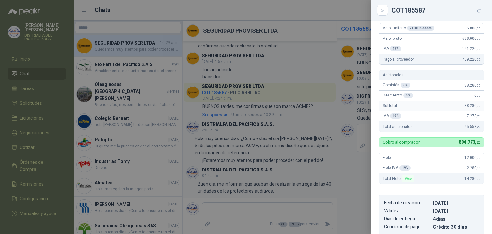 Image resolution: width=492 pixels, height=234 pixels. Describe the element at coordinates (401, 142) in the screenshot. I see `p: Cobro al comprador` at that location.